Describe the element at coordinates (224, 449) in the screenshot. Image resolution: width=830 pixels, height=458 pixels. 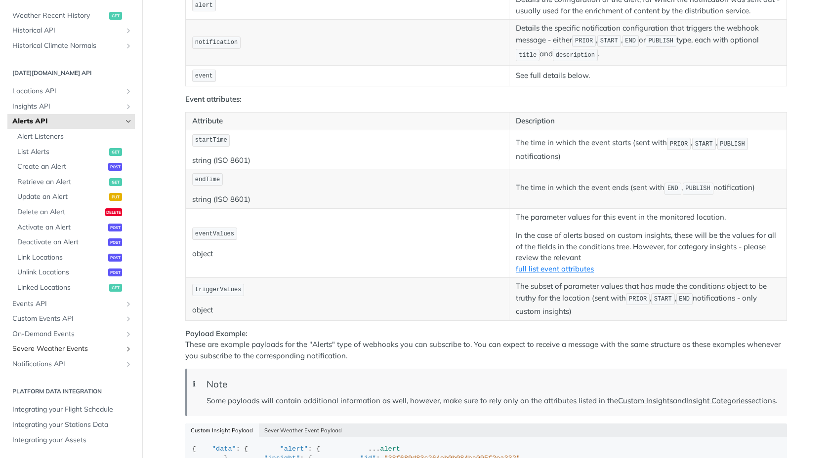
I see `span: "data"` at that location.